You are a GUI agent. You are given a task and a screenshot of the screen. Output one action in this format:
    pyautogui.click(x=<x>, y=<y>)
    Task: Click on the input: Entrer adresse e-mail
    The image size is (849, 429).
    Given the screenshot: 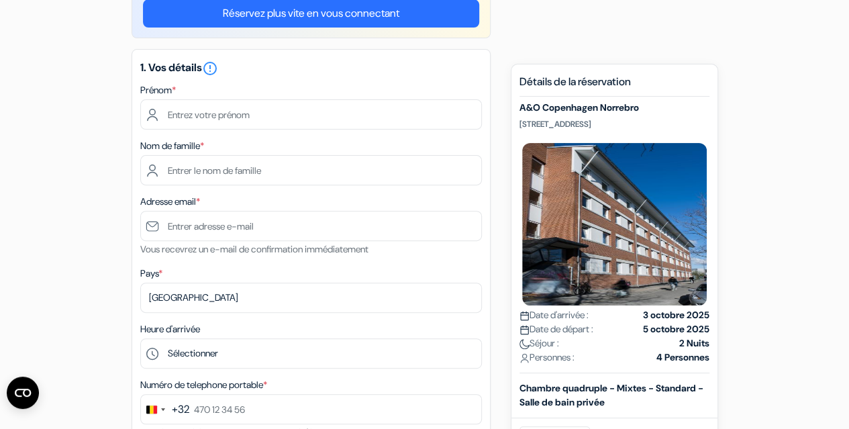 What is the action you would take?
    pyautogui.click(x=311, y=226)
    